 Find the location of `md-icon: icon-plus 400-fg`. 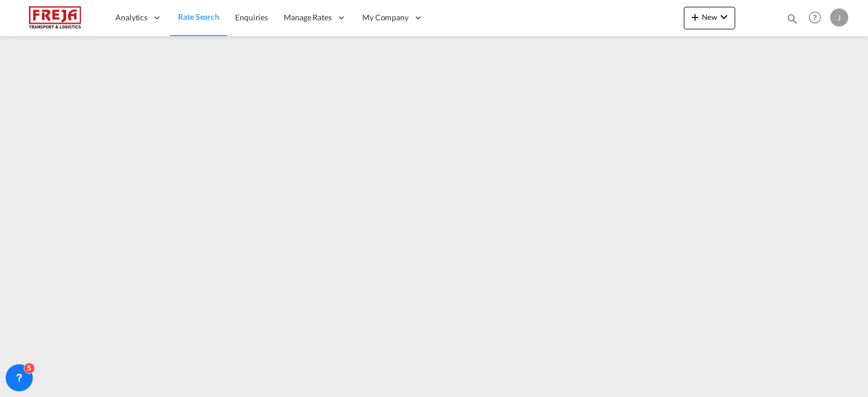

md-icon: icon-plus 400-fg is located at coordinates (695, 17).